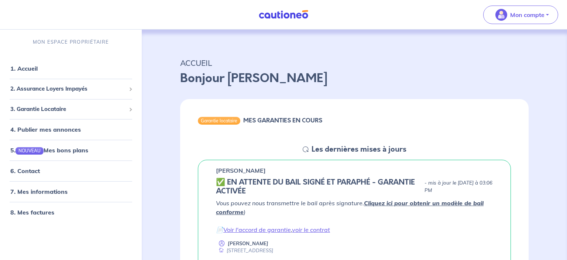  What do you see at coordinates (71, 89) in the screenshot?
I see `div: 2. Assurance Loyers Impayés` at bounding box center [71, 89].